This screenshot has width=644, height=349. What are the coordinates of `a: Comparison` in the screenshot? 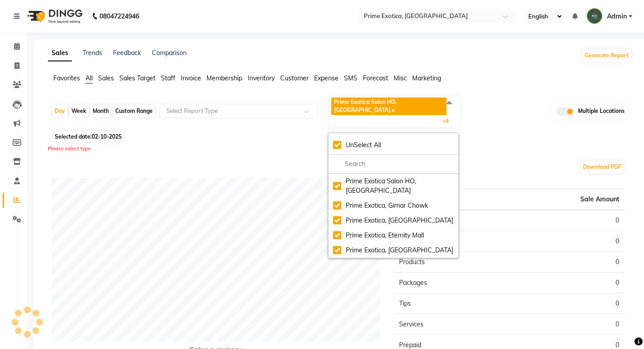 It's located at (169, 53).